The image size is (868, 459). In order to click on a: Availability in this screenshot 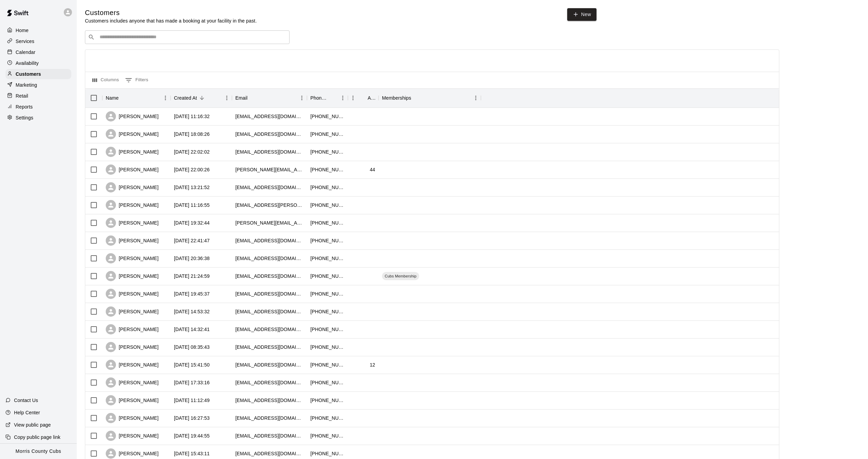, I will do `click(38, 63)`.